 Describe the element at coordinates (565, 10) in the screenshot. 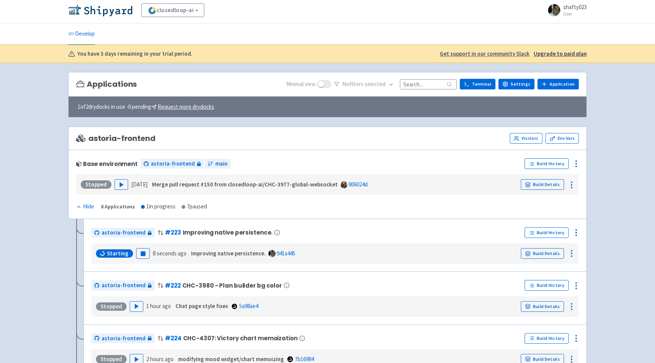

I see `a: shafty023 User` at that location.